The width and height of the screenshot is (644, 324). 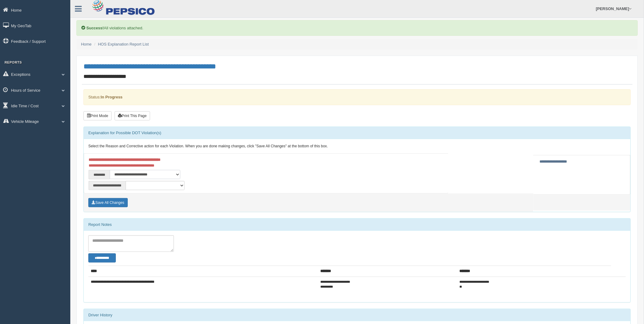 I want to click on div: All violations attached., so click(x=357, y=28).